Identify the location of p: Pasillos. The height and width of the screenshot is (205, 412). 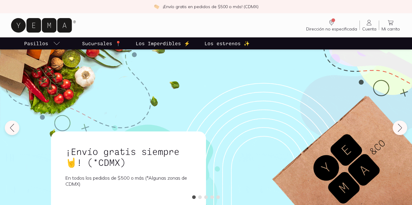
(36, 43).